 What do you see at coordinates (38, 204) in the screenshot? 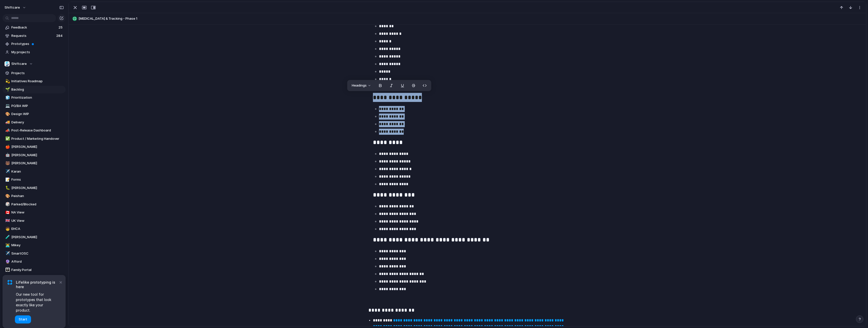
I see `span: Parked/Blocked` at bounding box center [38, 204].